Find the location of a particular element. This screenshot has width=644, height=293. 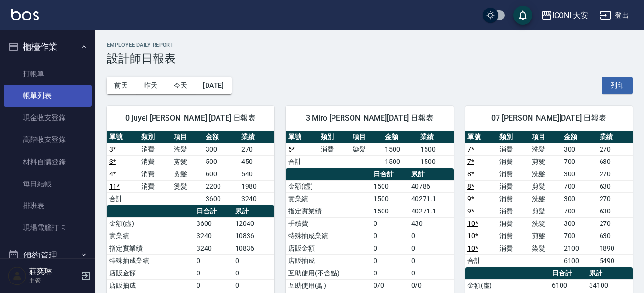

button: 登出 is located at coordinates (614, 15).